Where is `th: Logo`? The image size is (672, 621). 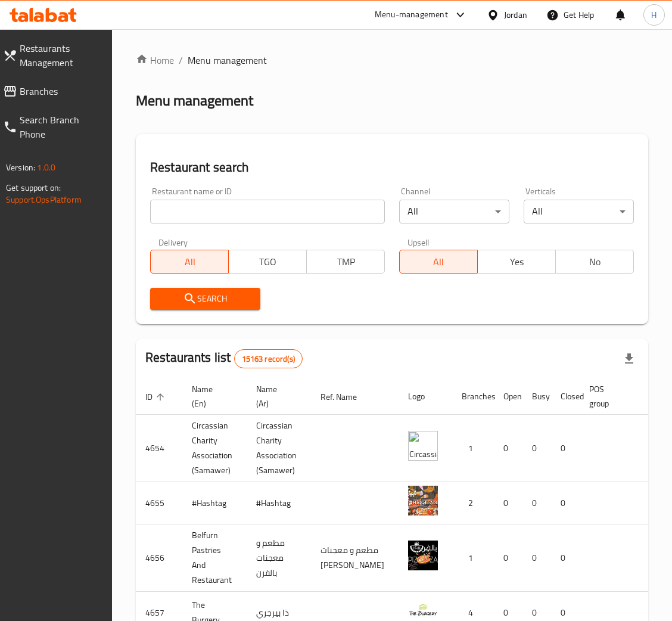
th: Logo is located at coordinates (425, 396).